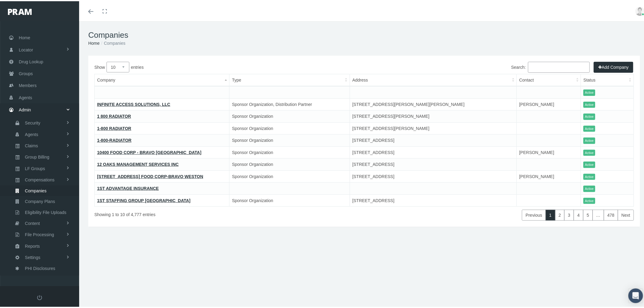 The image size is (644, 308). I want to click on span: Companies, so click(35, 190).